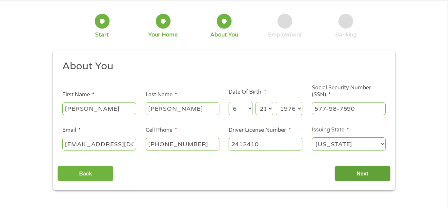 This screenshot has height=208, width=448. What do you see at coordinates (331, 130) in the screenshot?
I see `label: Issuing State` at bounding box center [331, 130].